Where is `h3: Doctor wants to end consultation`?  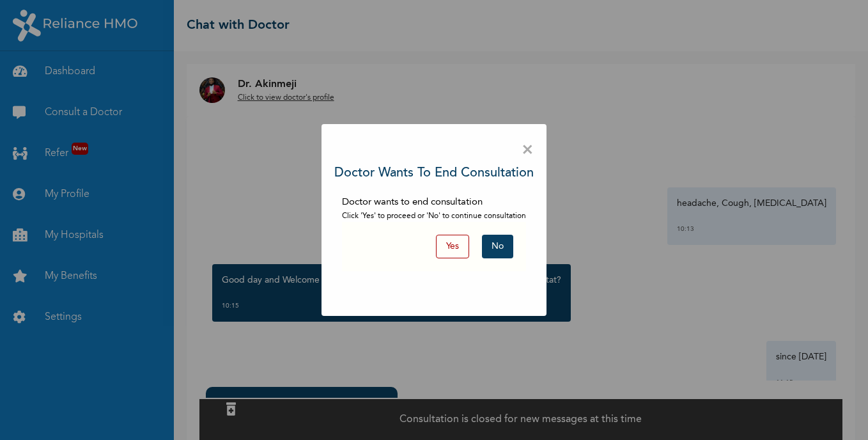 h3: Doctor wants to end consultation is located at coordinates (434, 173).